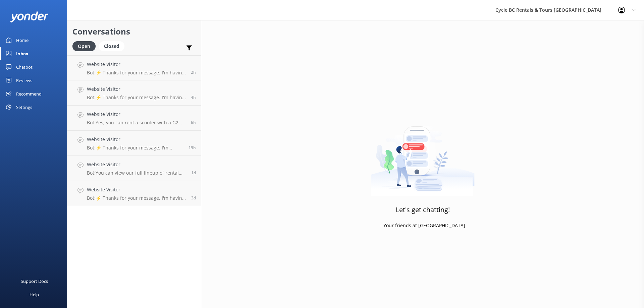 This screenshot has width=644, height=308. What do you see at coordinates (192, 148) in the screenshot?
I see `span: Sep 14 2025 05:47pm (UTC -07:00) America/Tijuana` at bounding box center [192, 148].